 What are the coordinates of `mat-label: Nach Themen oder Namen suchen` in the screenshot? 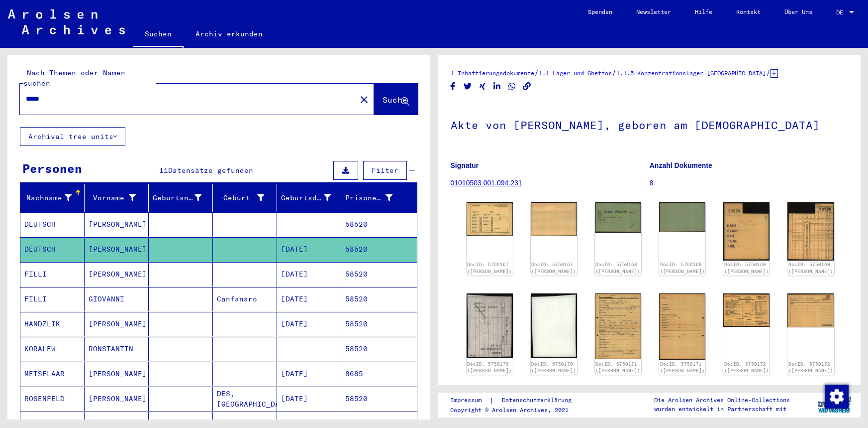 It's located at (74, 78).